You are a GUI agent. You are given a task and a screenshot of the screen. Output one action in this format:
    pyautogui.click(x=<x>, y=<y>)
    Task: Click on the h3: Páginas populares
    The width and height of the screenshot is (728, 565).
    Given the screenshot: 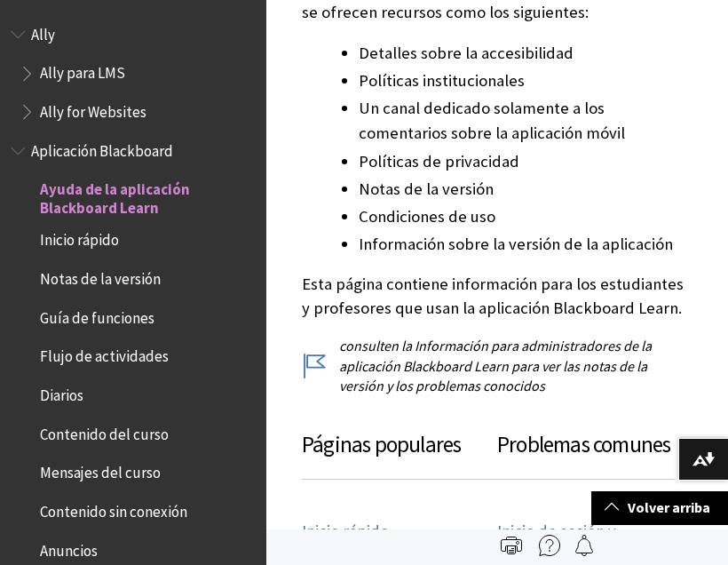 What is the action you would take?
    pyautogui.click(x=399, y=454)
    